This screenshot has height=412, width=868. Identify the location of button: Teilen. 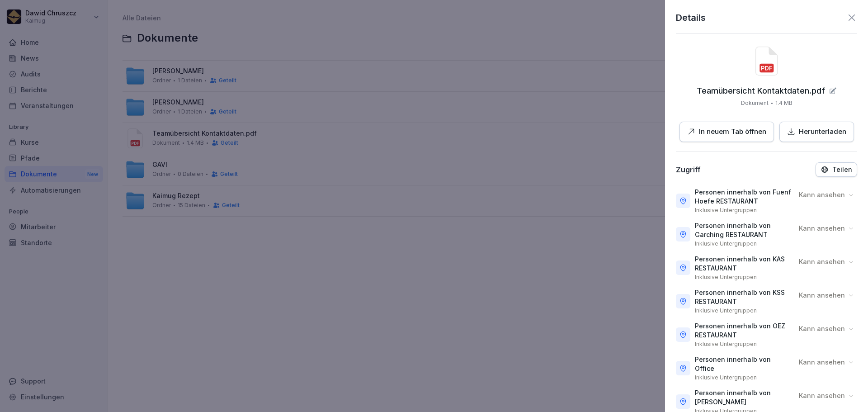
(837, 169).